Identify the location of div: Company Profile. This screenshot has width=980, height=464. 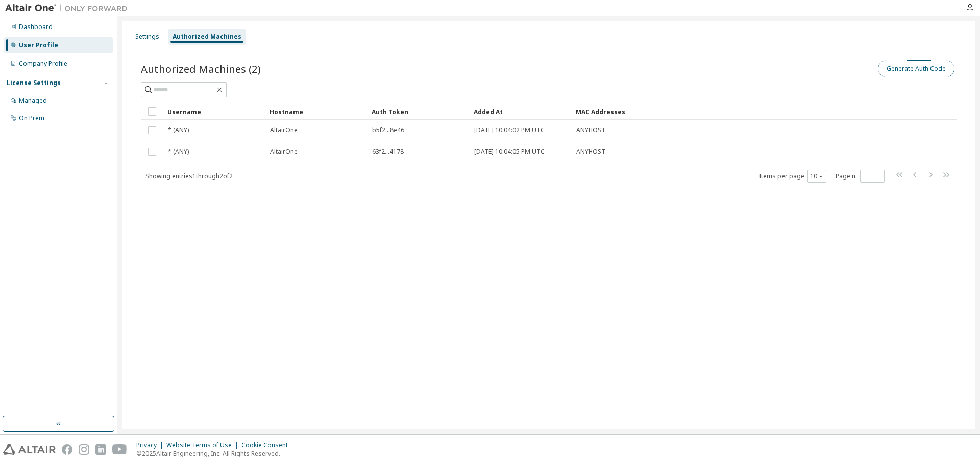
(43, 64).